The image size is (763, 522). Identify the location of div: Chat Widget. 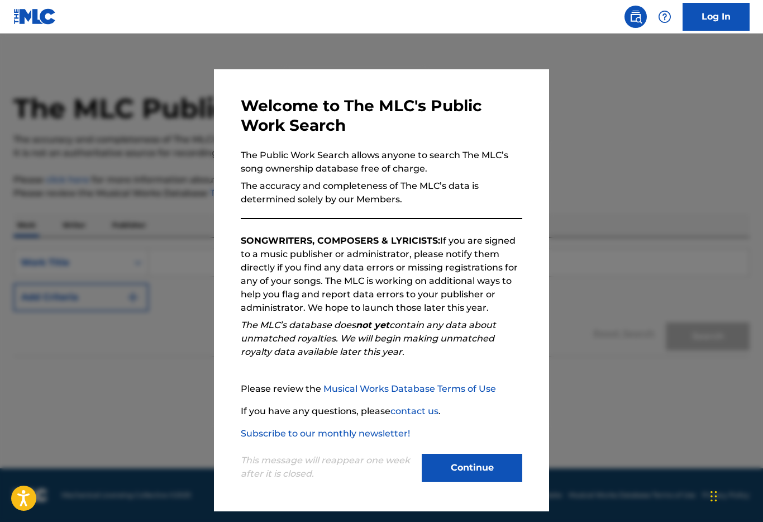
(735, 495).